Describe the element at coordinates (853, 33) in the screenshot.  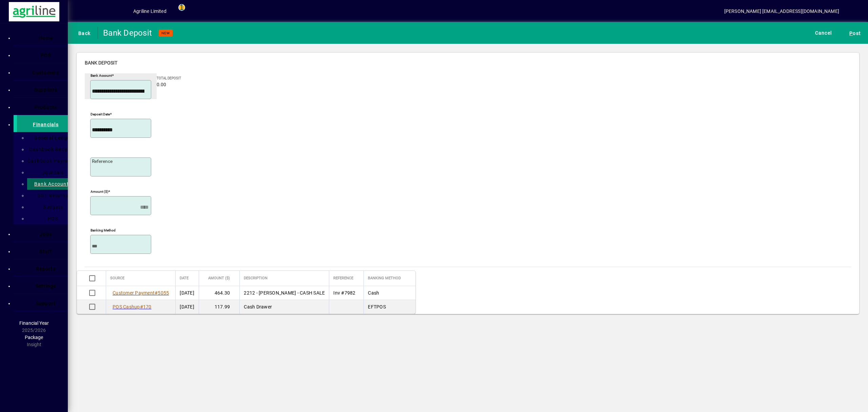
I see `span: ost` at that location.